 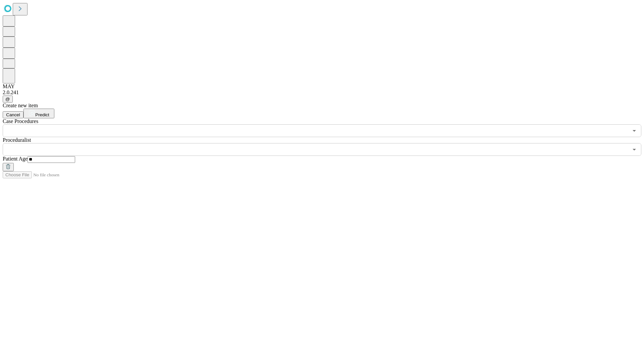 I want to click on div: 2.0.241, so click(x=322, y=93).